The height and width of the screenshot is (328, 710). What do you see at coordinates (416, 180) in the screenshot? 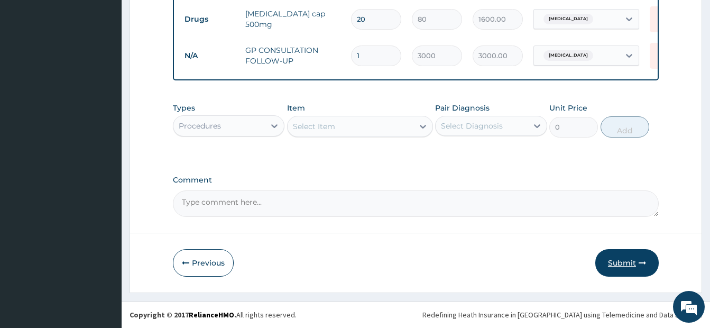
I see `label: Comment` at bounding box center [416, 180].